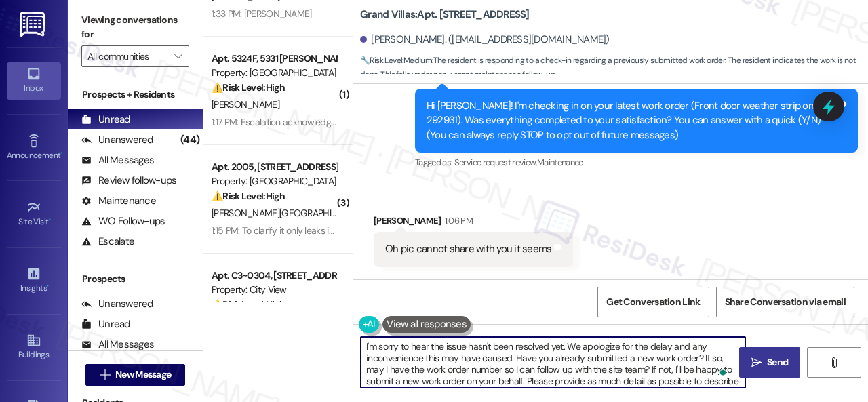 This screenshot has height=402, width=868. I want to click on a: Site Visit •, so click(34, 214).